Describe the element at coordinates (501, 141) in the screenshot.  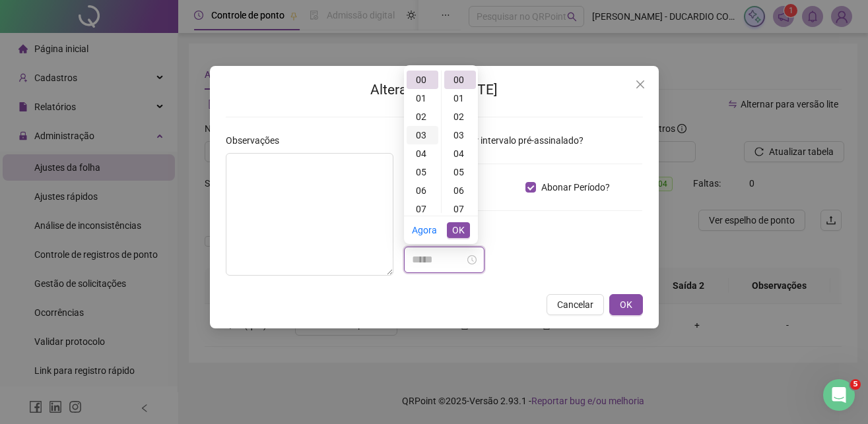
I see `span: Desconsiderar intervalo pré-assinalado?` at that location.